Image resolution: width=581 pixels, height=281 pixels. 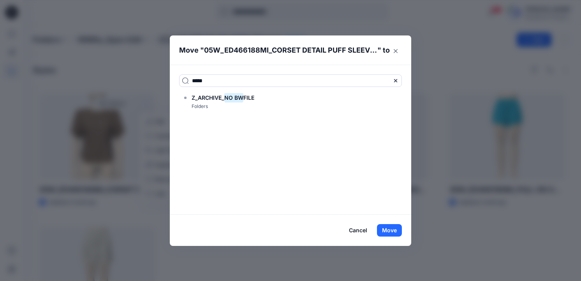 I want to click on header: Move " " to, so click(x=284, y=50).